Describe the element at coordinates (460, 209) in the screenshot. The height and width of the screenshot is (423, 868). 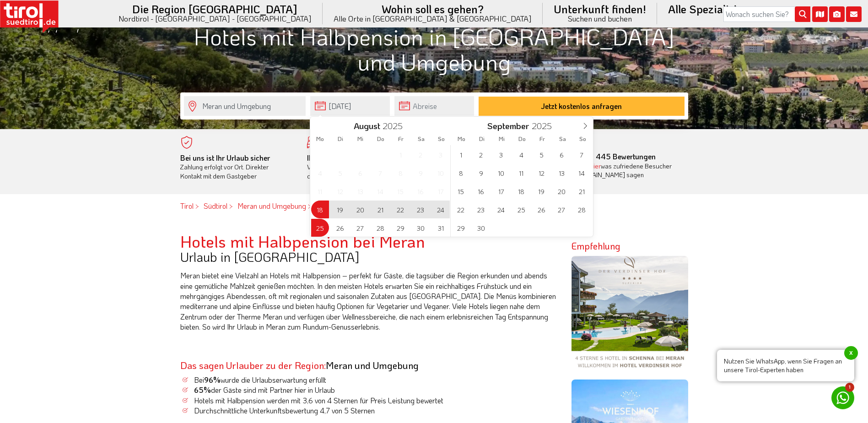
I see `span: September 22, 2025` at that location.